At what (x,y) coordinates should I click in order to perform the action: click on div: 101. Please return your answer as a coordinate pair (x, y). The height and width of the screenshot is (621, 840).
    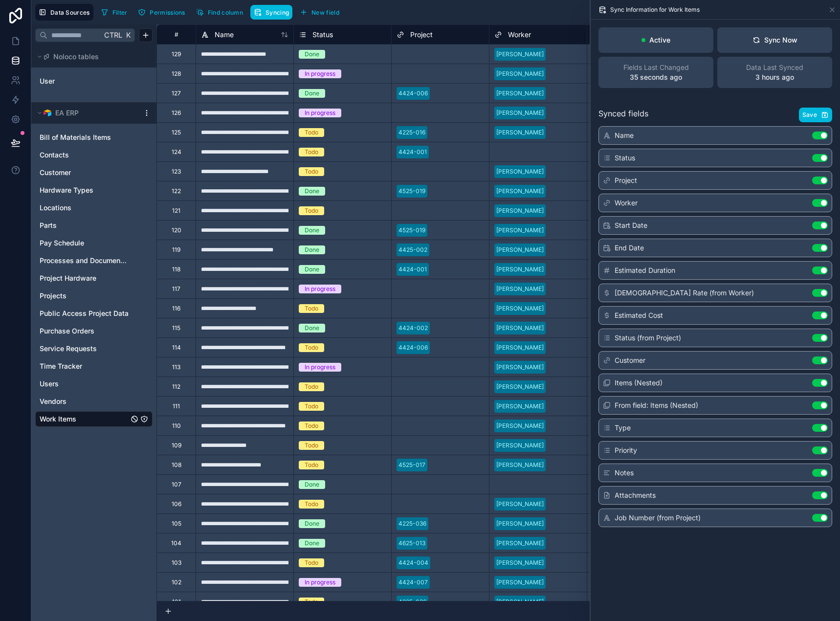
    Looking at the image, I should click on (177, 602).